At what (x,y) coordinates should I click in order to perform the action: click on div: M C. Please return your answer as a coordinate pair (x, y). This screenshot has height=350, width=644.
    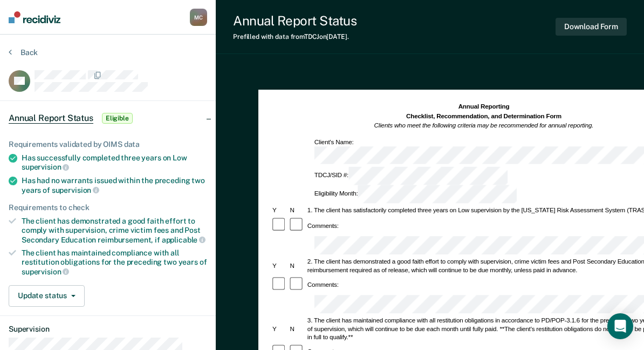
    Looking at the image, I should click on (198, 17).